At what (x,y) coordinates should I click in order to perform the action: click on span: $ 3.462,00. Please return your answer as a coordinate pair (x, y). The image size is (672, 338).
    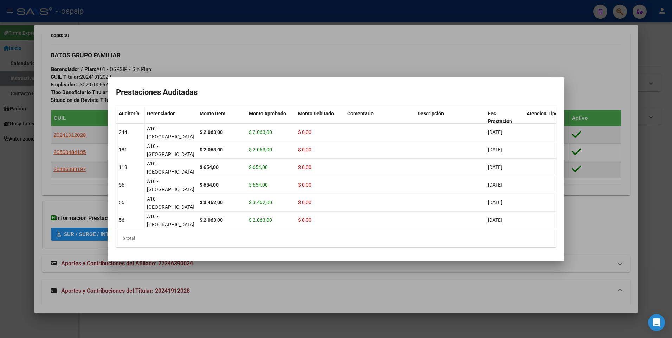
    Looking at the image, I should click on (260, 202).